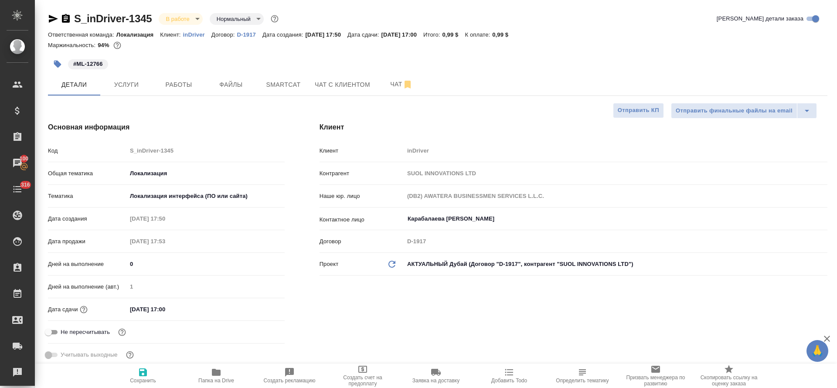 Image resolution: width=837 pixels, height=388 pixels. Describe the element at coordinates (82, 34) in the screenshot. I see `p: Ответственная команда:` at that location.